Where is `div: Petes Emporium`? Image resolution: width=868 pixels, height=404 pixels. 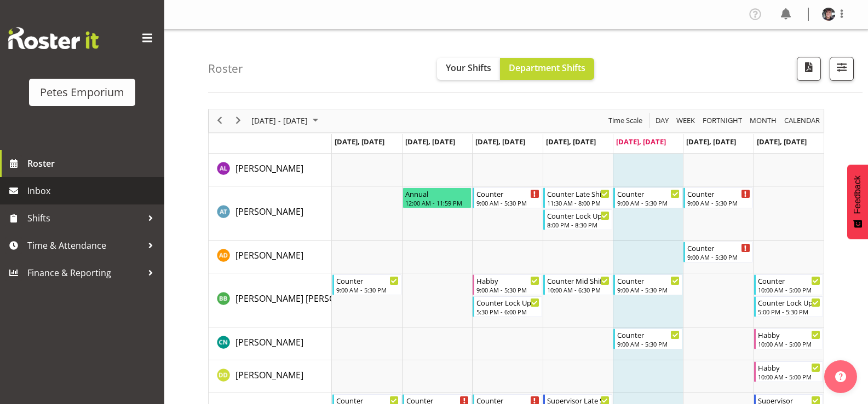
div: Petes Emporium is located at coordinates (82, 93).